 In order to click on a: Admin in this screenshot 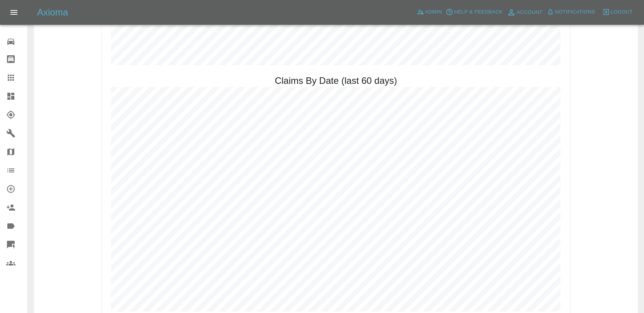, I will do `click(429, 12)`.